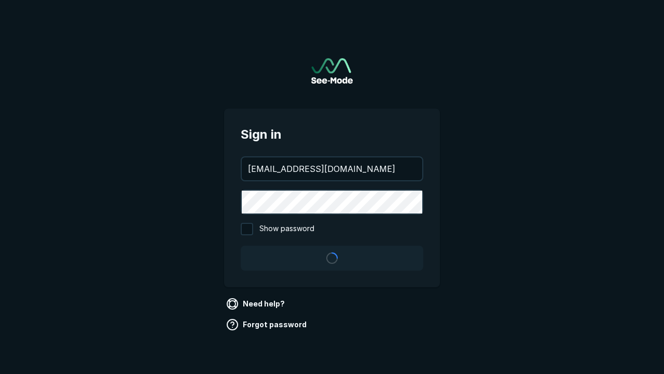 This screenshot has width=664, height=374. I want to click on input: your@email.com, so click(332, 169).